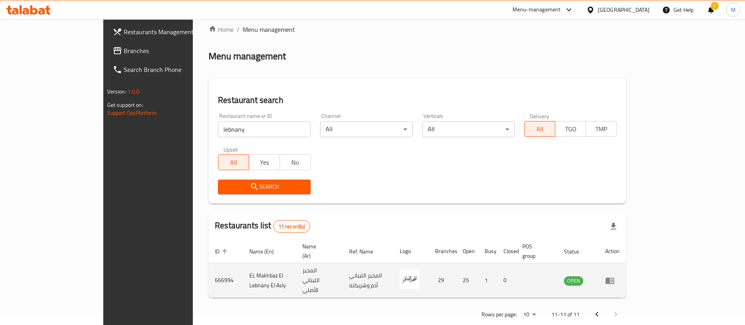  I want to click on th: Branches, so click(443, 251).